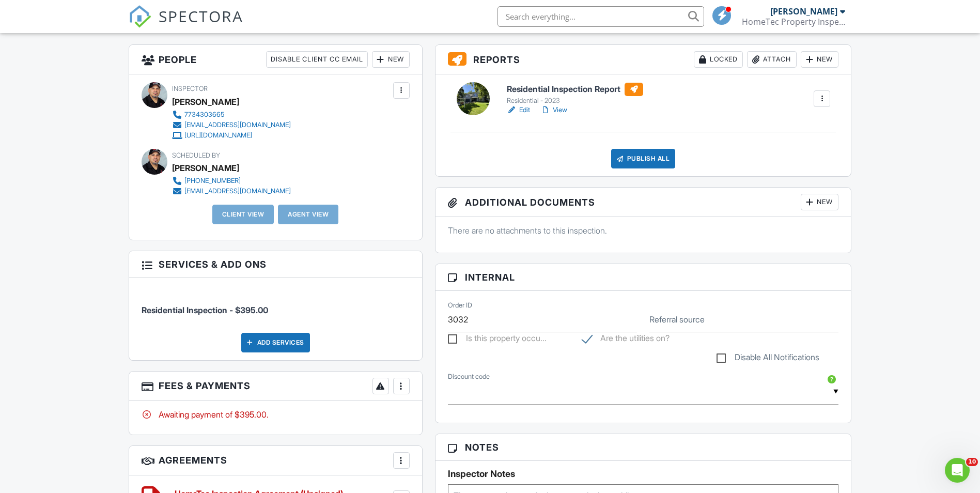  I want to click on div: HomeTec Property Inspections, LLC, so click(794, 22).